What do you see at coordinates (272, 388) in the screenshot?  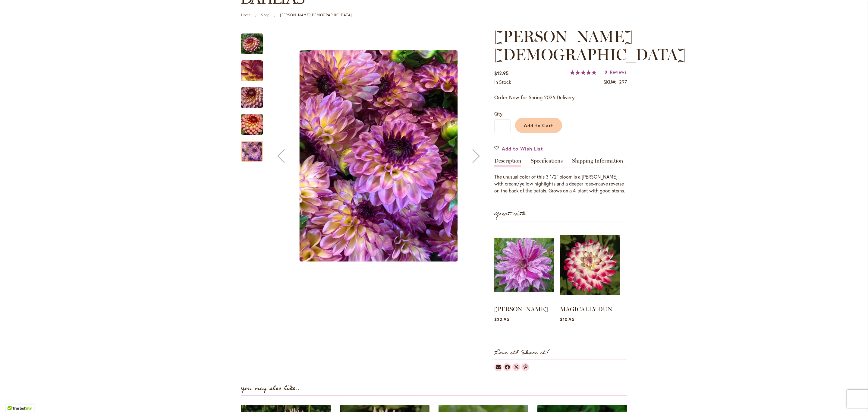 I see `strong: You may also like...` at bounding box center [272, 388].